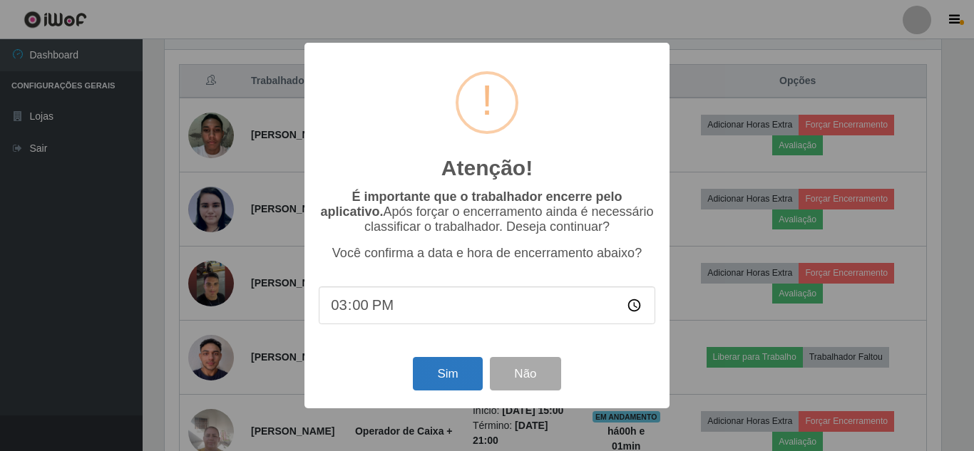 The width and height of the screenshot is (974, 451). Describe the element at coordinates (447, 374) in the screenshot. I see `button: Sim` at that location.